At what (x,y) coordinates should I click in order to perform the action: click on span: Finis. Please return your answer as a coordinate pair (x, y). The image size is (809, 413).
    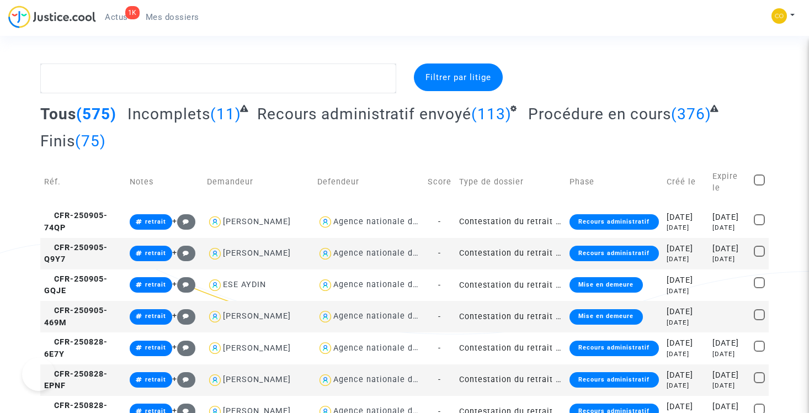
    Looking at the image, I should click on (57, 141).